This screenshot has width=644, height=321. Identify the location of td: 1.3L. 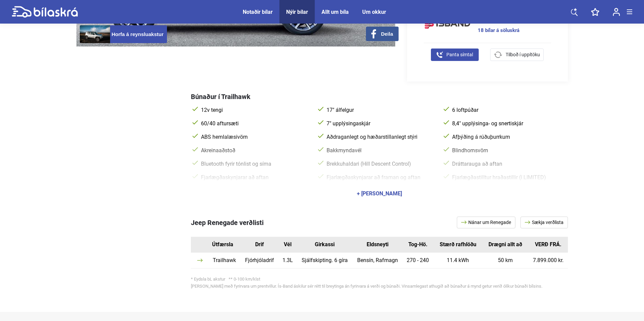
(288, 260).